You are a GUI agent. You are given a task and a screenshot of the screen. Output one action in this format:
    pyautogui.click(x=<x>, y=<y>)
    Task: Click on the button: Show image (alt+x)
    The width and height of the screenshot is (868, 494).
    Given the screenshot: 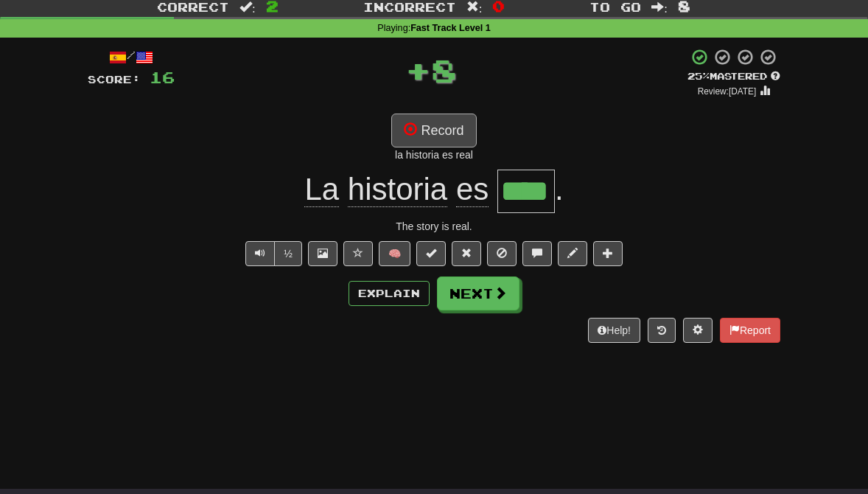 What is the action you would take?
    pyautogui.click(x=323, y=254)
    